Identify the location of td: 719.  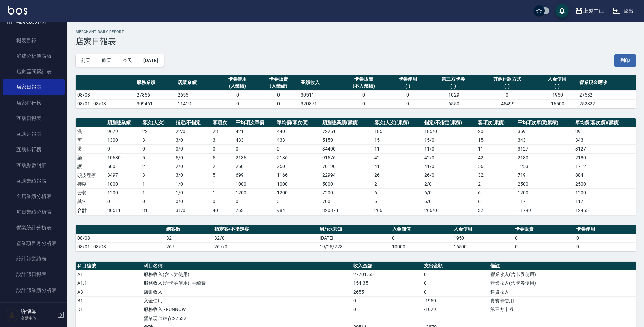
(545, 175).